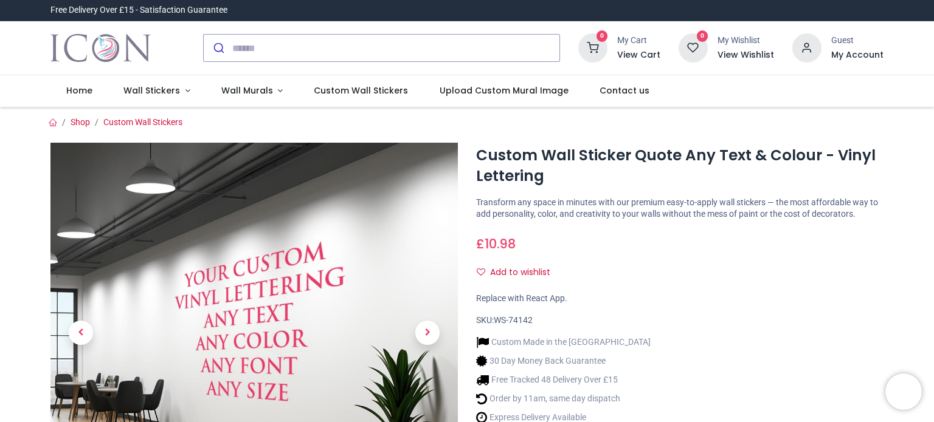 The height and width of the screenshot is (422, 934). What do you see at coordinates (563, 380) in the screenshot?
I see `li: Free Tracked 48 Delivery Over £15` at bounding box center [563, 380].